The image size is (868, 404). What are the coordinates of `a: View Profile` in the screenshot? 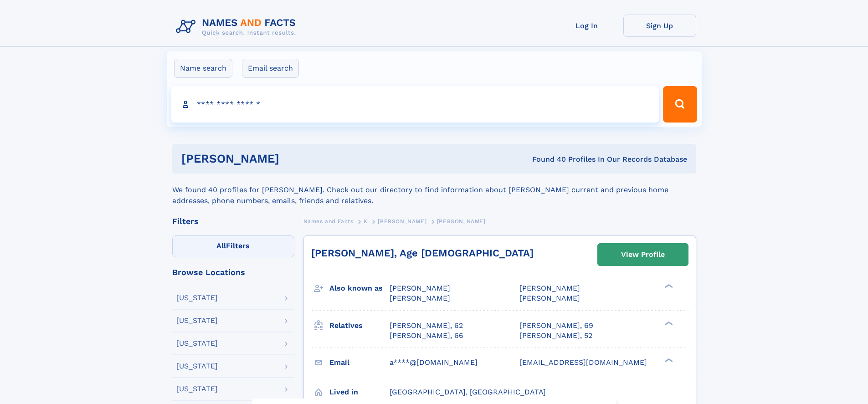 It's located at (643, 254).